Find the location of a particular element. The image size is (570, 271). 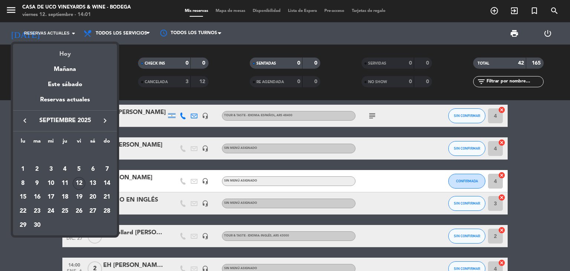

td: 30 de septiembre de 2025 is located at coordinates (37, 225).